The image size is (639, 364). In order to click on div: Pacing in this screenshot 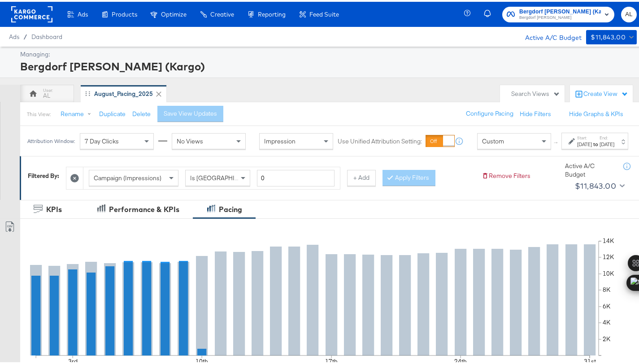, I will do `click(231, 207)`.